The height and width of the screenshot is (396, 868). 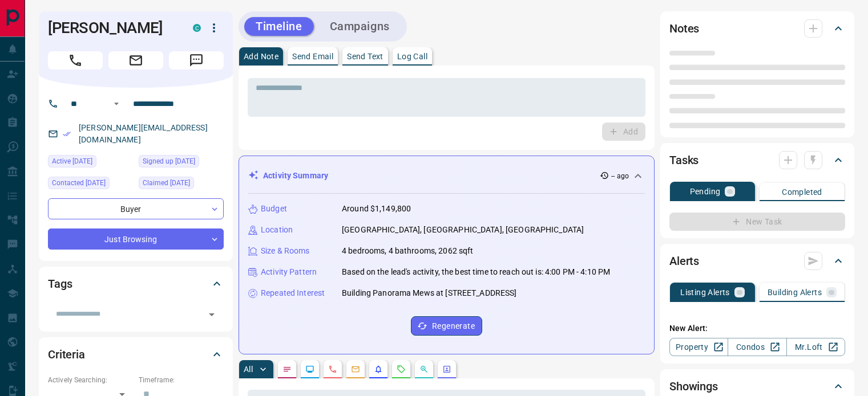 What do you see at coordinates (365, 56) in the screenshot?
I see `p: Send Text` at bounding box center [365, 56].